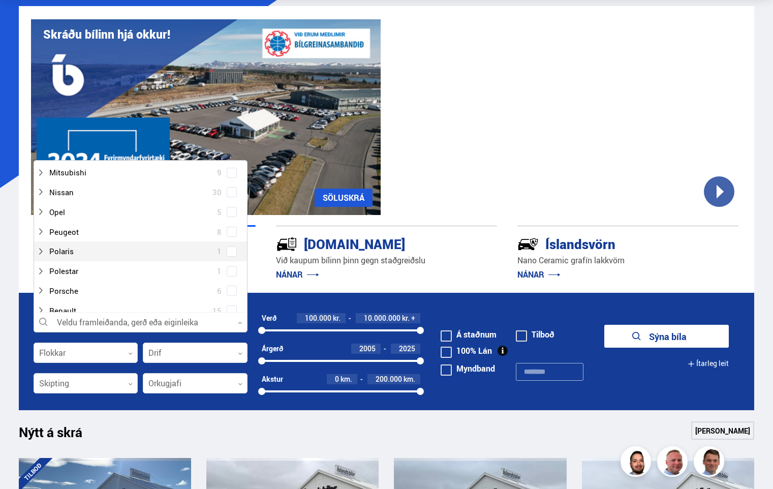 The width and height of the screenshot is (773, 489). Describe the element at coordinates (272, 349) in the screenshot. I see `div: Árgerð` at that location.